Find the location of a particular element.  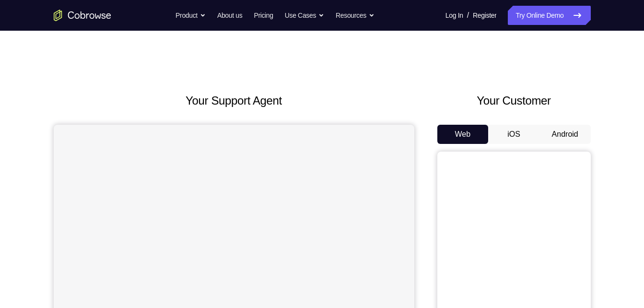

a: Log In is located at coordinates (454, 15).